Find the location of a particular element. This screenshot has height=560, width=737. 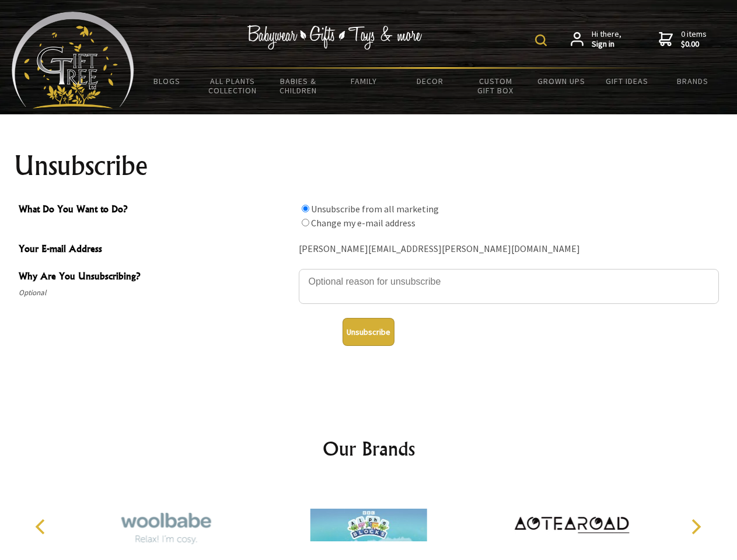

a: BLOGS is located at coordinates (167, 81).